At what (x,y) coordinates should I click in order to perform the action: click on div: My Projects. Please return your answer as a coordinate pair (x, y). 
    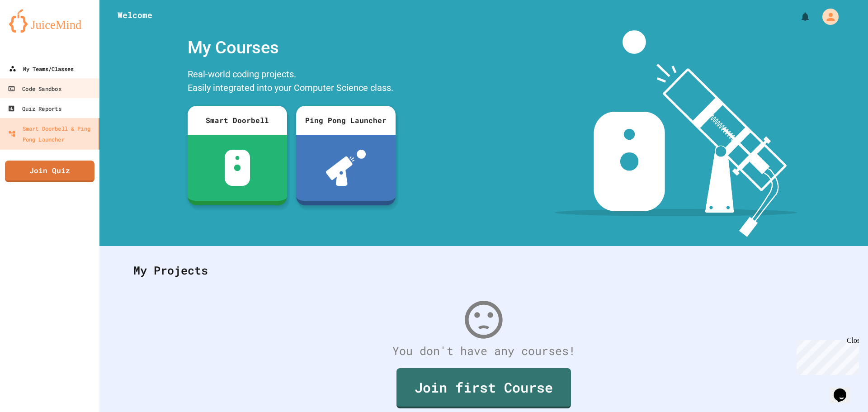
    Looking at the image, I should click on (484, 271).